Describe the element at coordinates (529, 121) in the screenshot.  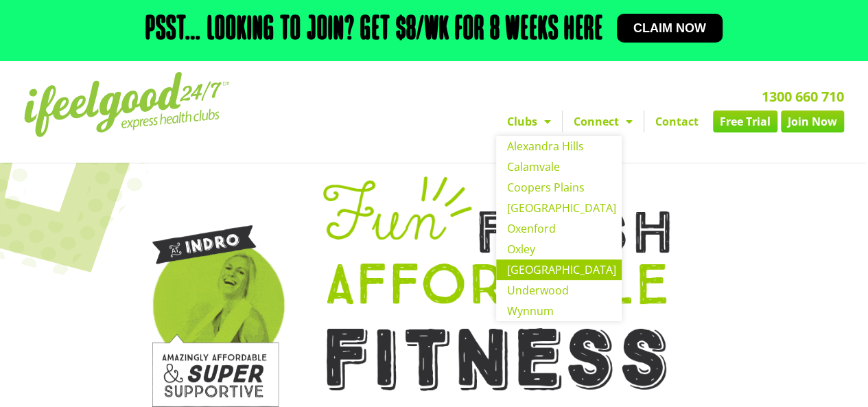
I see `a: Clubs` at that location.